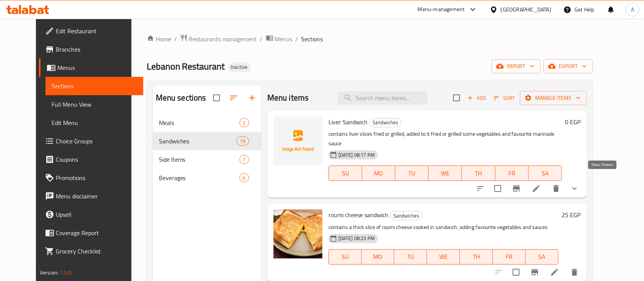  I want to click on button: Manage items, so click(553, 98).